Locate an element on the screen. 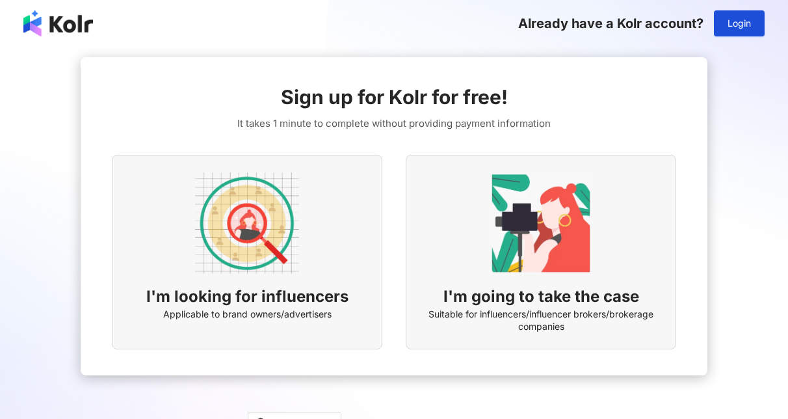 This screenshot has width=788, height=419. span: Already have a Kolr account? is located at coordinates (610, 23).